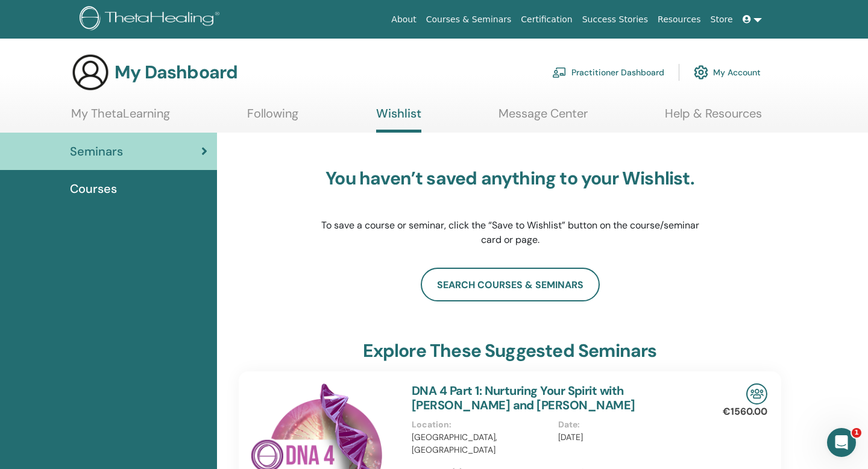 Image resolution: width=868 pixels, height=469 pixels. I want to click on p: €1560.00, so click(745, 412).